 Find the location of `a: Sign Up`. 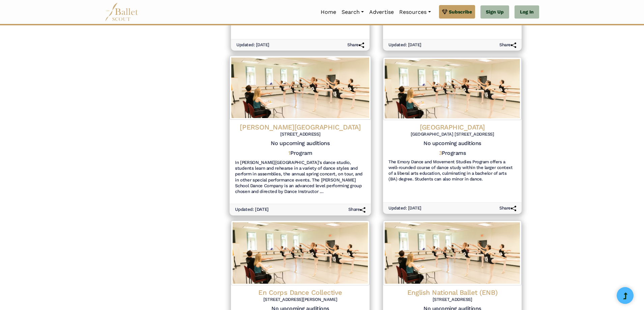

a: Sign Up is located at coordinates (495, 12).